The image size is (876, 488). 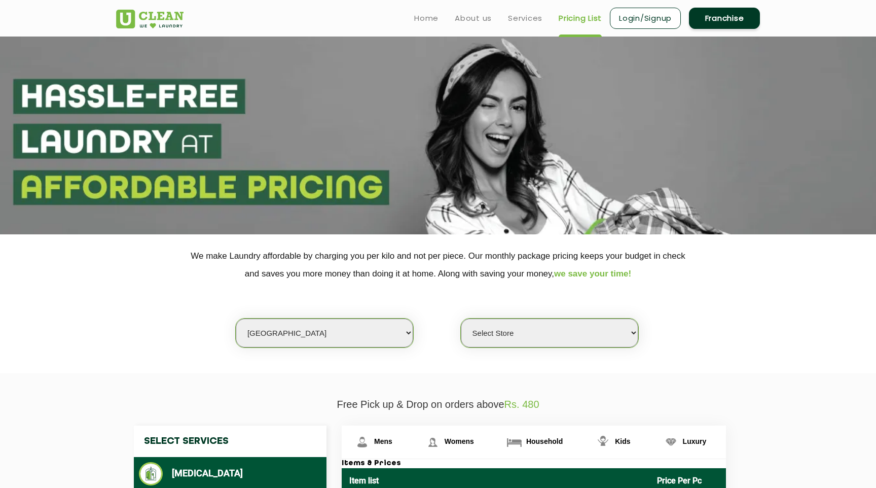 I want to click on span: Kids, so click(x=623, y=441).